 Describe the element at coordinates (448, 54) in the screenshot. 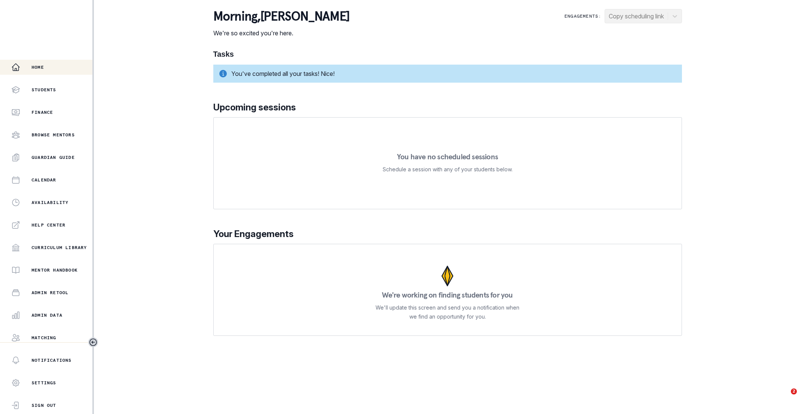

I see `h1: Tasks` at that location.